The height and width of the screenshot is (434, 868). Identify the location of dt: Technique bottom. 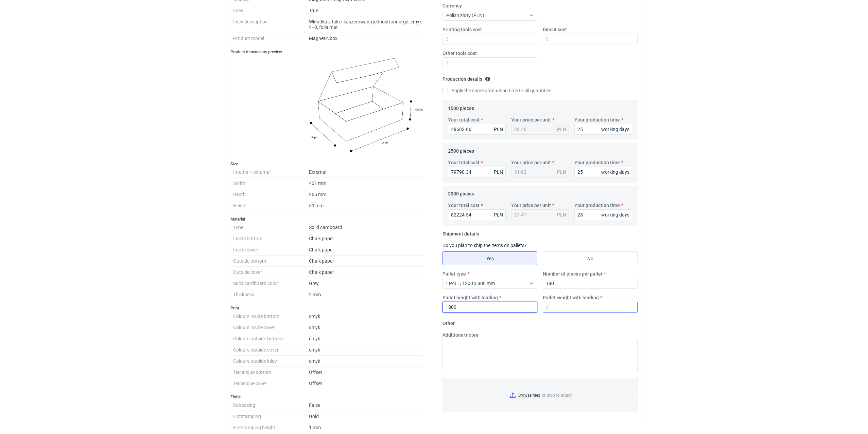
(270, 373).